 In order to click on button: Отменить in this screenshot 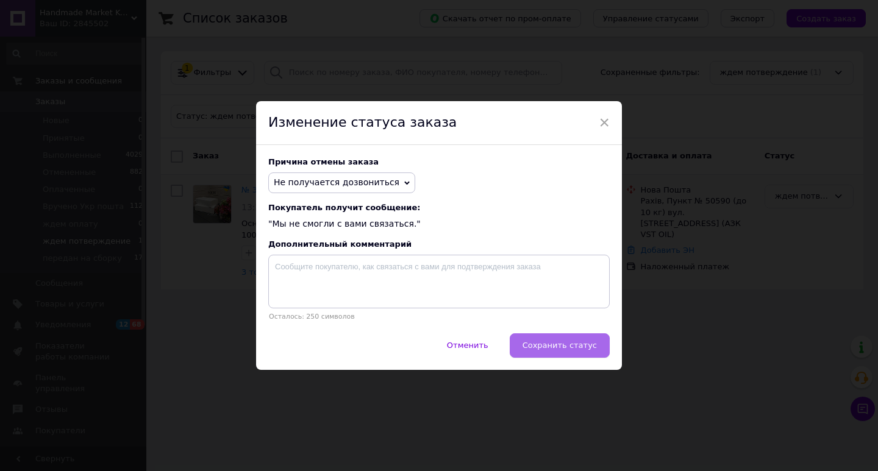, I will do `click(468, 346)`.